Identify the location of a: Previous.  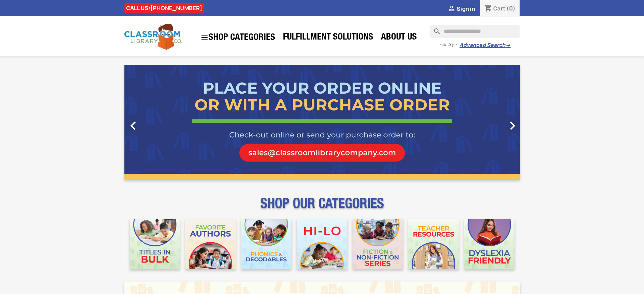
(154, 123).